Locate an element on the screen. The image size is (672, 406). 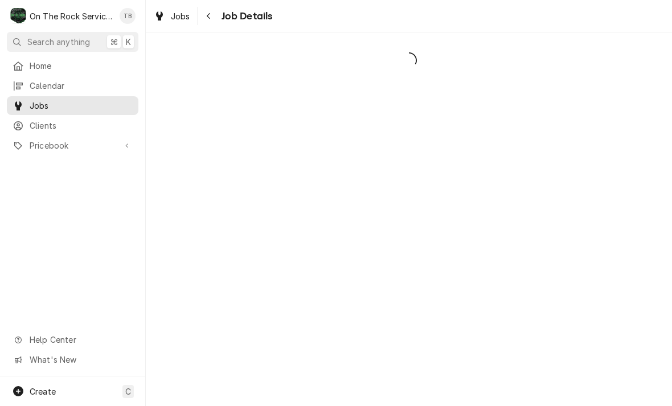
span: Loading... is located at coordinates (409, 60).